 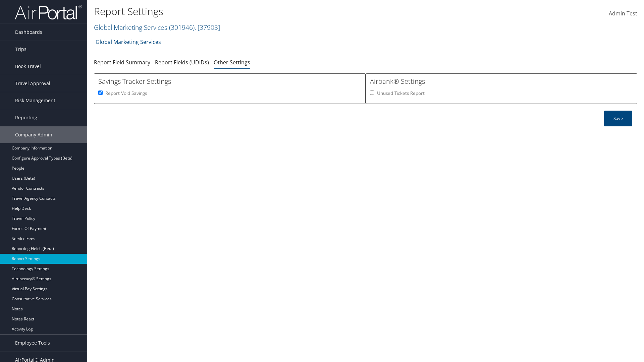 I want to click on h1: Report Settings, so click(x=275, y=11).